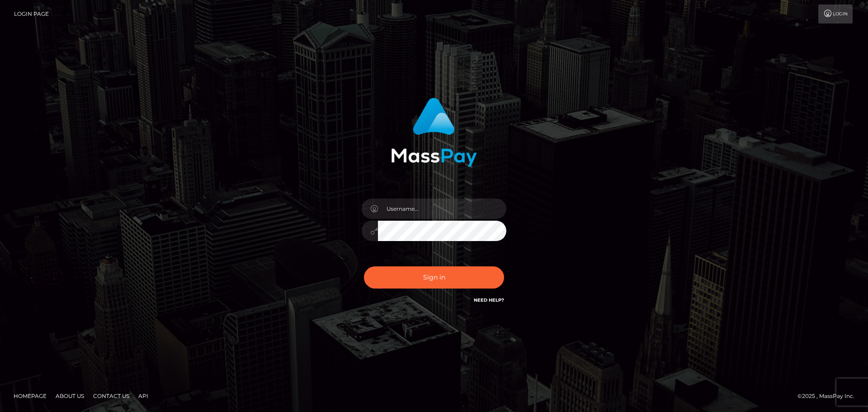 The height and width of the screenshot is (412, 868). I want to click on a: Homepage, so click(30, 396).